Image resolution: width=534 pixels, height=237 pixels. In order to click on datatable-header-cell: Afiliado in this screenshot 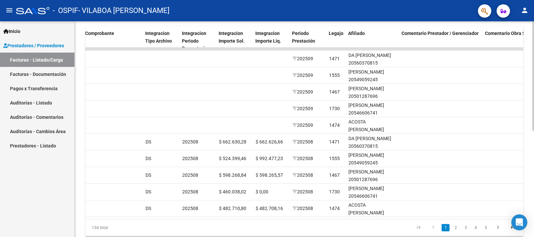, I will do `click(372, 41)`.